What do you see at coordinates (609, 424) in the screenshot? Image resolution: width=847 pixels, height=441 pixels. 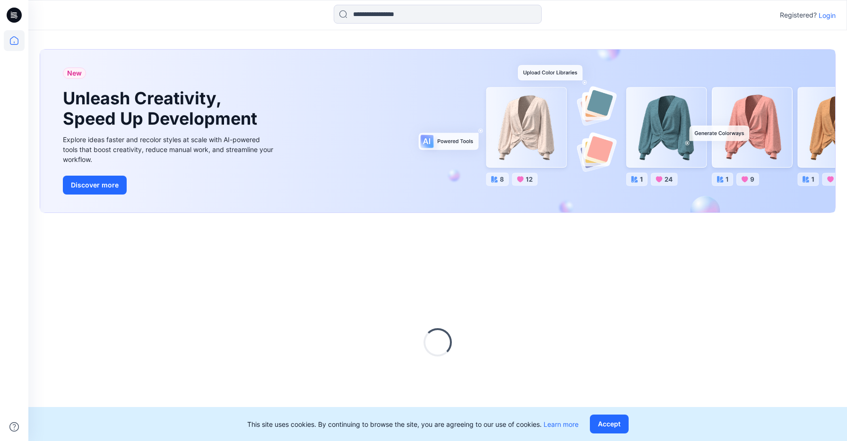 I see `button: Accept` at bounding box center [609, 424].